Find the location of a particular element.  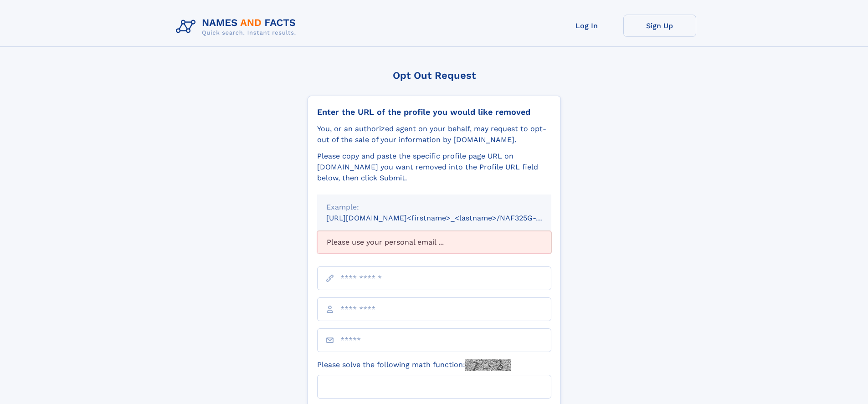

div: Opt Out Request is located at coordinates (434, 75).